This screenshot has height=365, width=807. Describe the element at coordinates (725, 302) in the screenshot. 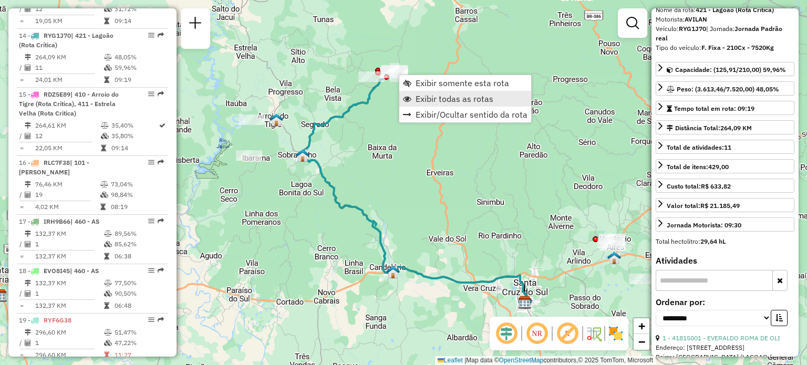

I see `label: Ordenar por:` at that location.